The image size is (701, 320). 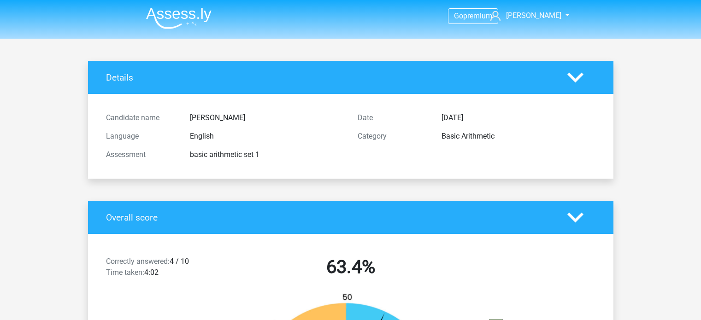 I want to click on span: Go, so click(x=459, y=16).